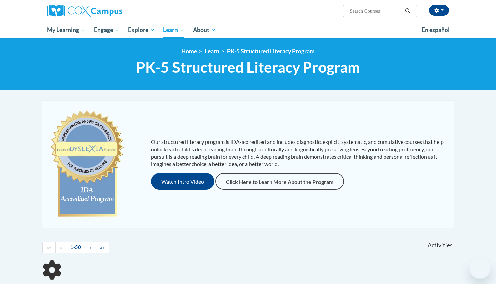  Describe the element at coordinates (408, 11) in the screenshot. I see `button: Search` at that location.